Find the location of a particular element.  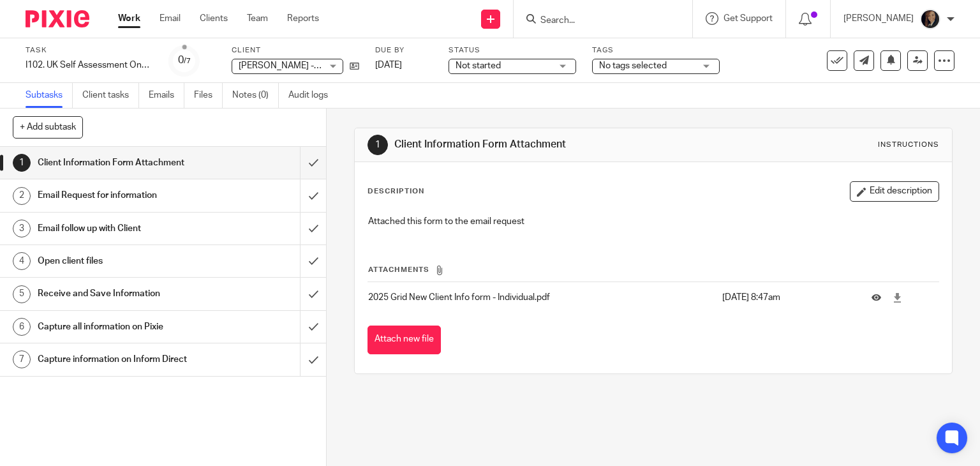

p: Description is located at coordinates (396, 191).